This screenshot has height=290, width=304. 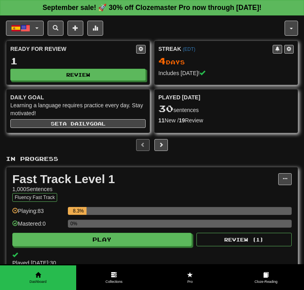 What do you see at coordinates (38, 213) in the screenshot?
I see `div: Playing: 83` at bounding box center [38, 213].